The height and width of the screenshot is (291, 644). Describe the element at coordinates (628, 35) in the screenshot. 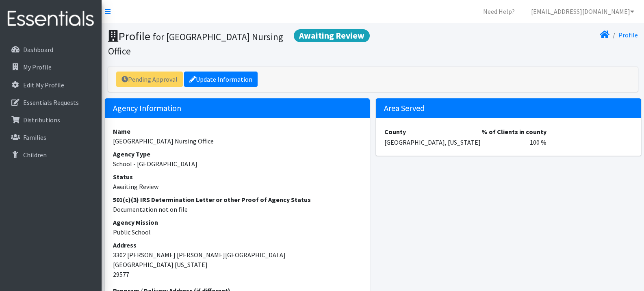

I see `a: Profile` at that location.